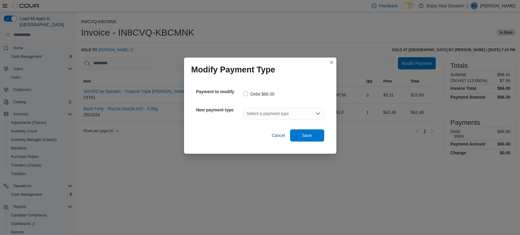  Describe the element at coordinates (331, 62) in the screenshot. I see `button: Closes this modal window` at that location.